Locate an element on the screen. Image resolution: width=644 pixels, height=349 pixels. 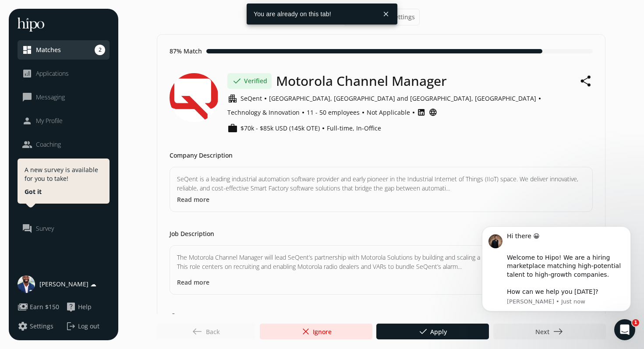
button: logoutLog out is located at coordinates (87, 326).